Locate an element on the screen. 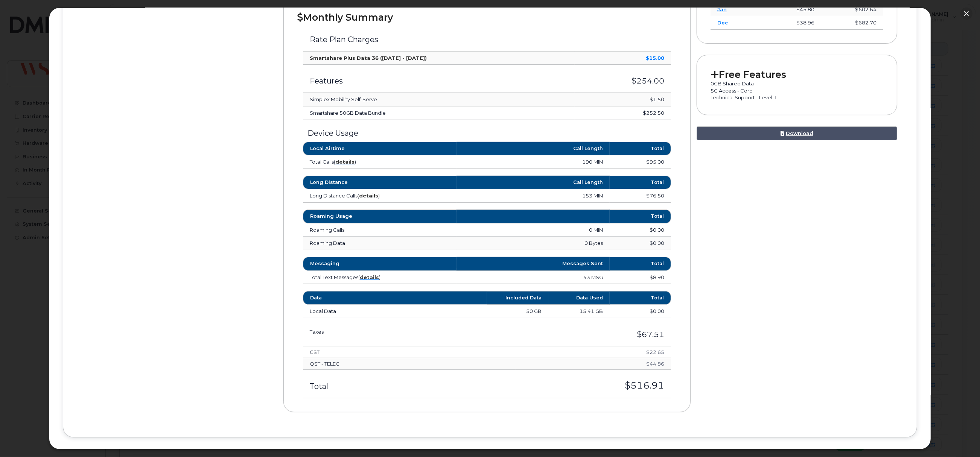 This screenshot has width=980, height=457. td: 50 GB is located at coordinates (517, 311).